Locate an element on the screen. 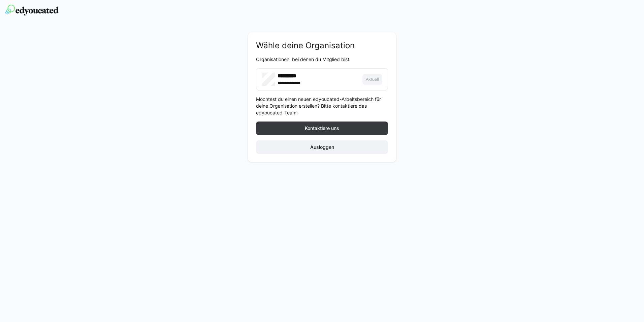 Image resolution: width=644 pixels, height=322 pixels. h2: Wähle deine Organisation is located at coordinates (322, 46).